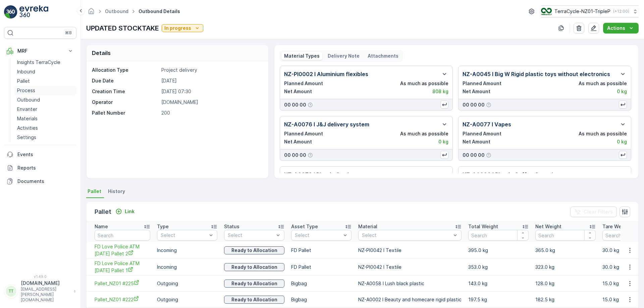 Image resolution: width=644 pixels, height=308 pixels. I want to click on button: Actions, so click(621, 28).